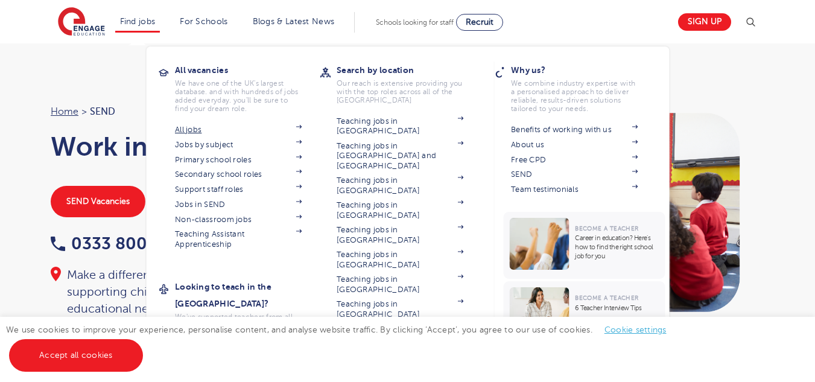 The height and width of the screenshot is (382, 815). Describe the element at coordinates (585, 245) in the screenshot. I see `a: Become a TeacherCareer in education? Here’s how to find the right school job for you` at that location.